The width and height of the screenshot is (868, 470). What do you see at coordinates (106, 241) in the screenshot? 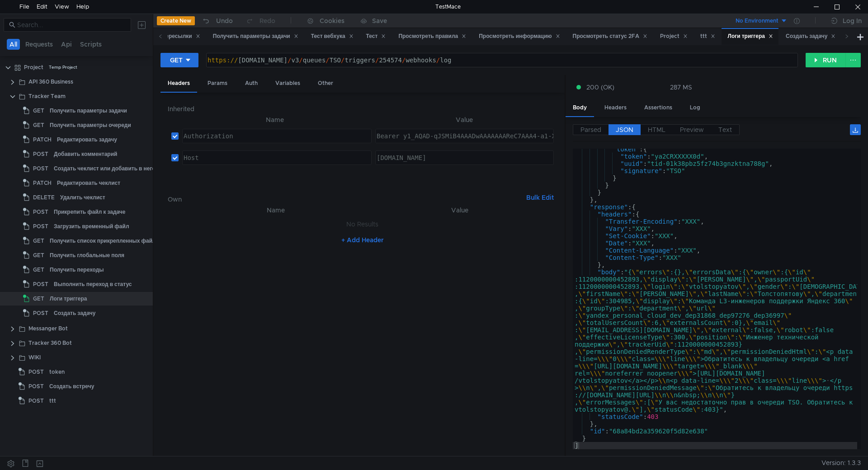
I see `div: Получить список прикрепленных файлов` at bounding box center [106, 241].